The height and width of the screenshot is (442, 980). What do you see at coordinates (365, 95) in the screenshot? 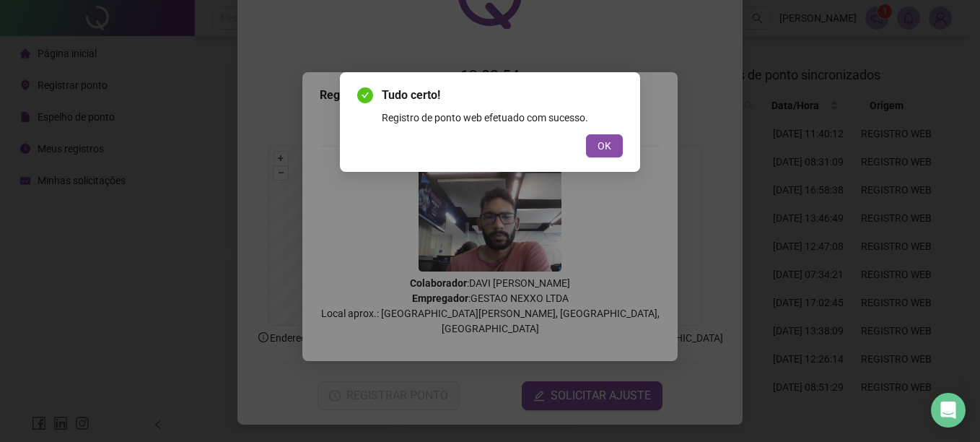
I see `span: check-circle` at bounding box center [365, 95].